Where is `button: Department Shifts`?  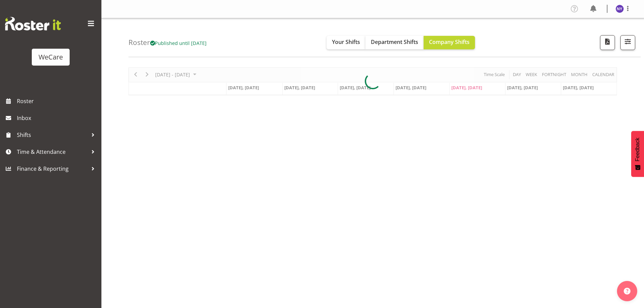
button: Department Shifts is located at coordinates (394, 42).